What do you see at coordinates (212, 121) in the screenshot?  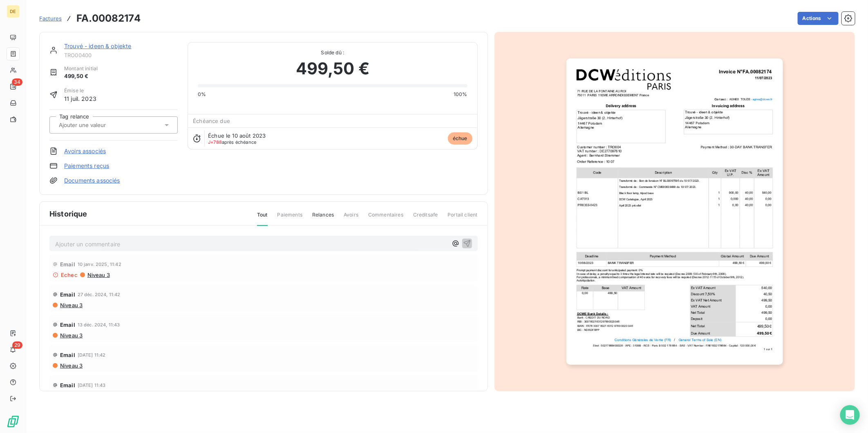 I see `span: Échéance due` at bounding box center [212, 121].